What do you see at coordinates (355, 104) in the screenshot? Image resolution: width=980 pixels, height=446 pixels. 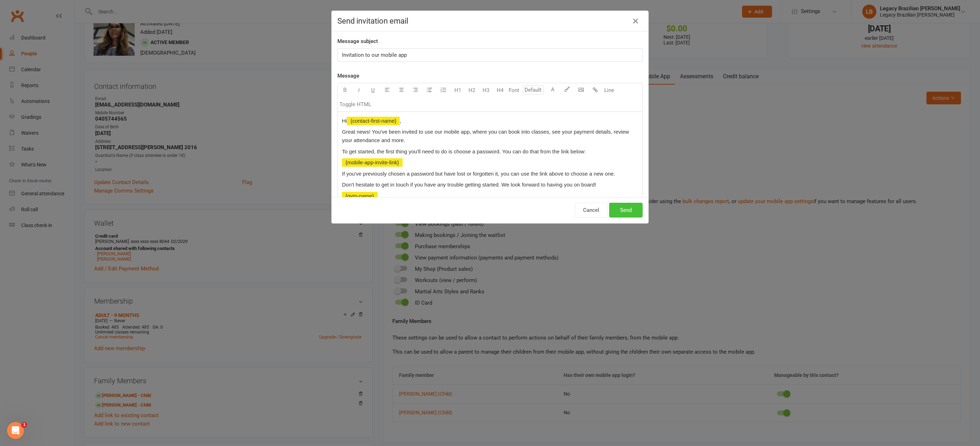 I see `button: Toggle HTML` at bounding box center [355, 104].